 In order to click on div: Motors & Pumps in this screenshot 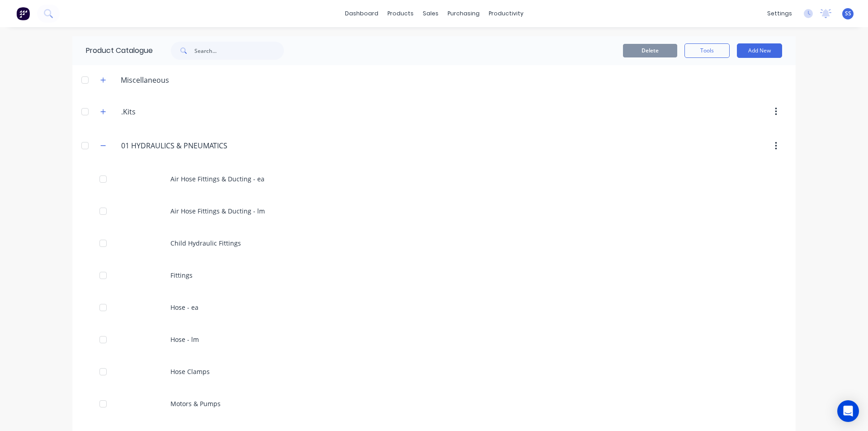, I will do `click(434, 404)`.